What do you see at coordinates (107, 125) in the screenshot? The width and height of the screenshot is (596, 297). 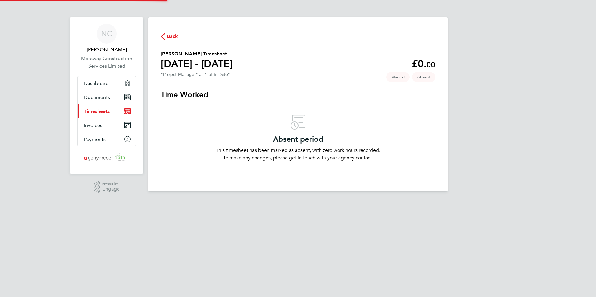 I see `a: Invoices` at bounding box center [107, 125].